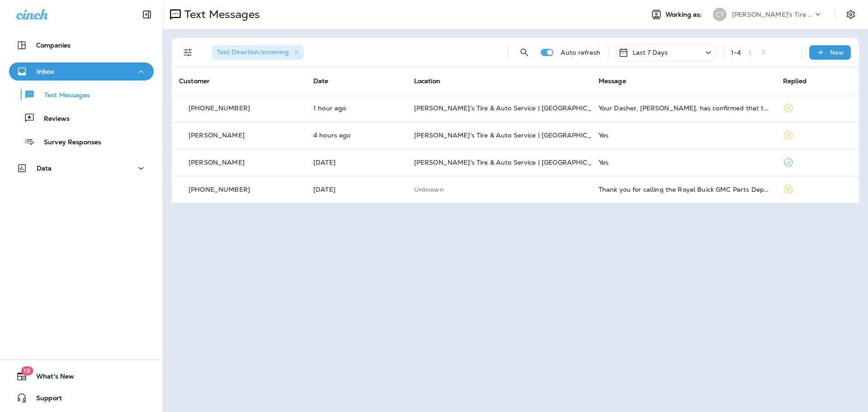  I want to click on div: CT, so click(720, 14).